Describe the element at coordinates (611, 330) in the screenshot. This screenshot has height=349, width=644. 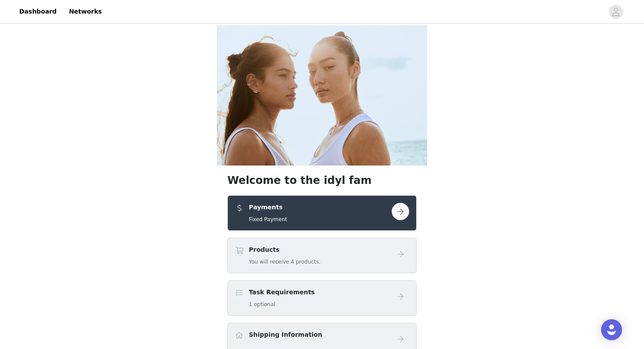
I see `div: Open Intercom Messenger` at that location.